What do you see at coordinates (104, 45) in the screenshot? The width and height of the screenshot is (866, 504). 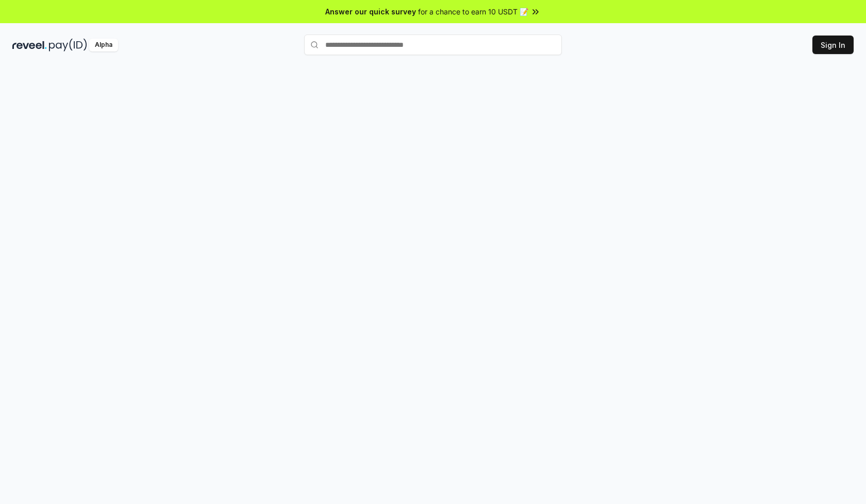 I see `div: Alpha` at bounding box center [104, 45].